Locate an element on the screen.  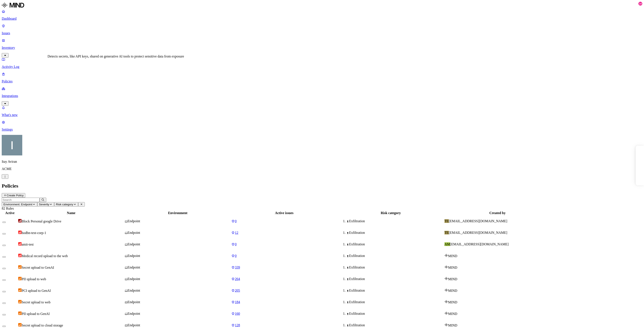
span: 205 is located at coordinates (238, 290).